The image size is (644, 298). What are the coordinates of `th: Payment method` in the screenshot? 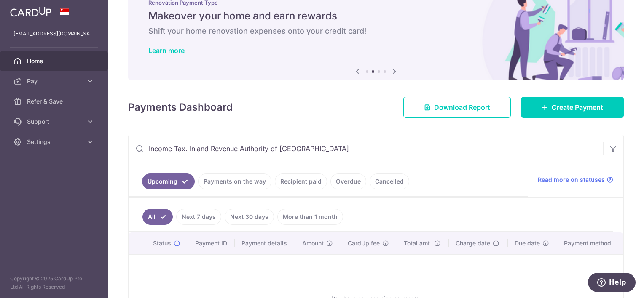 It's located at (590, 244).